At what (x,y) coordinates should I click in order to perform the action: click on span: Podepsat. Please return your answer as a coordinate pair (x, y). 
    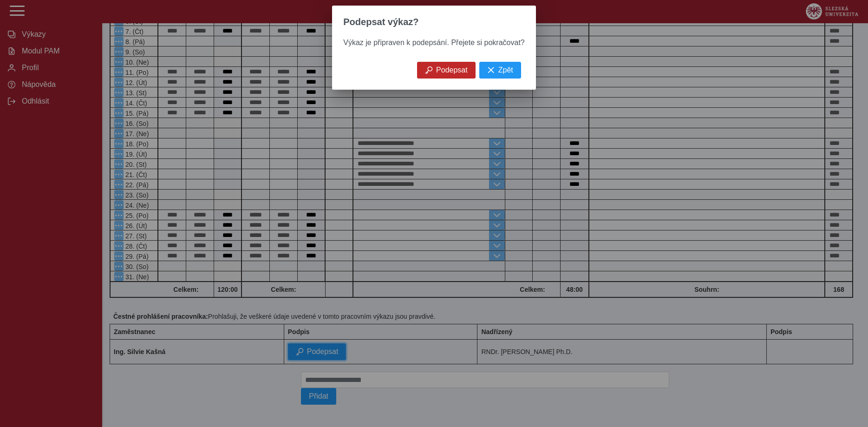
    Looking at the image, I should click on (452, 70).